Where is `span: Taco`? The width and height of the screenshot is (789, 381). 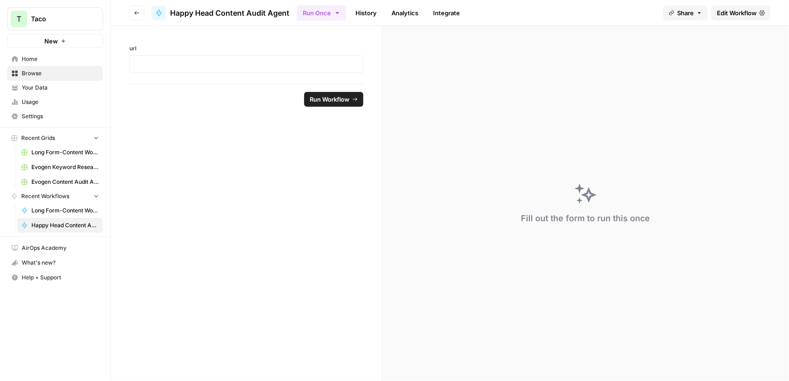
span: Taco is located at coordinates (59, 19).